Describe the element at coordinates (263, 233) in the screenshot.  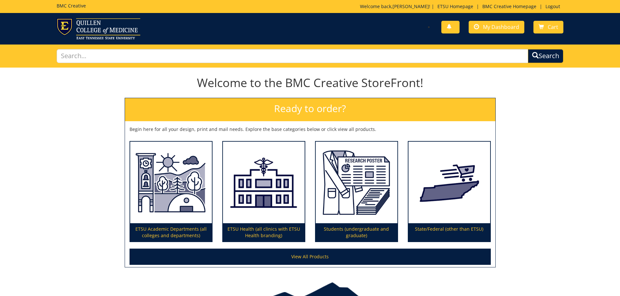
I see `p: ETSU Health (all clinics with ETSU Health branding)` at that location.